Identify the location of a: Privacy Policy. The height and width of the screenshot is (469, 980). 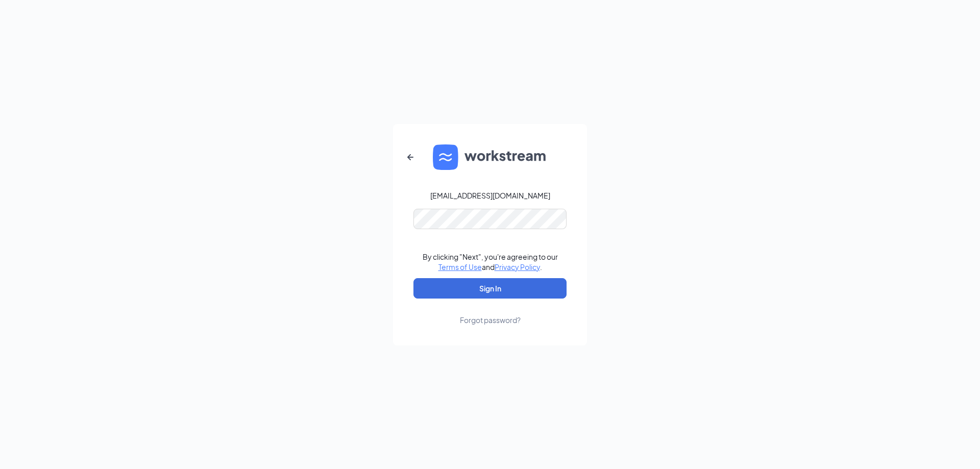
(517, 267).